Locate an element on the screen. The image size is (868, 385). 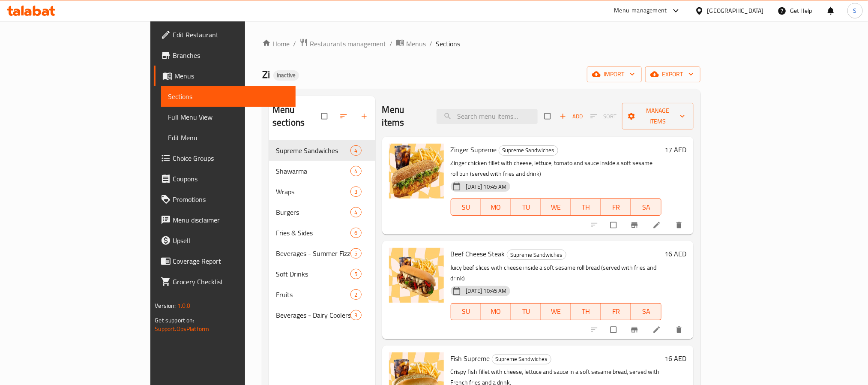
span: Full Menu View is located at coordinates (228, 117).